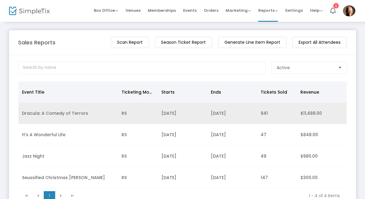  I want to click on span: Venues, so click(133, 10).